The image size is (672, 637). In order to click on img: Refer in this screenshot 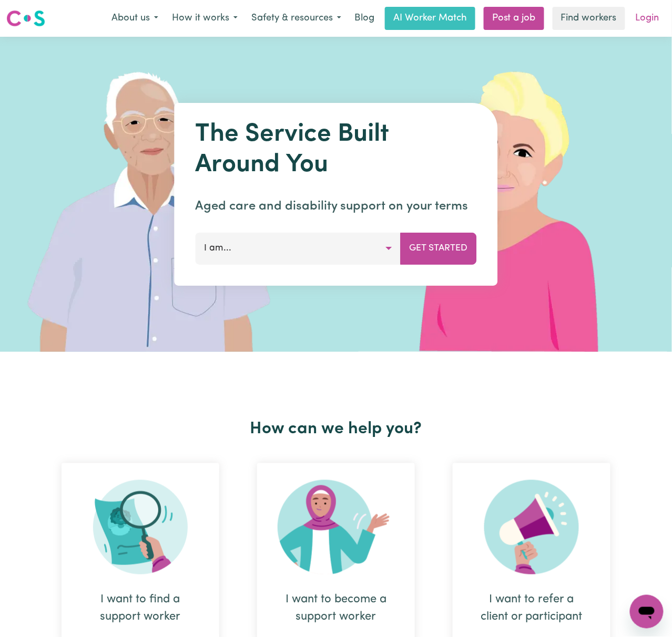, I will do `click(531, 527)`.